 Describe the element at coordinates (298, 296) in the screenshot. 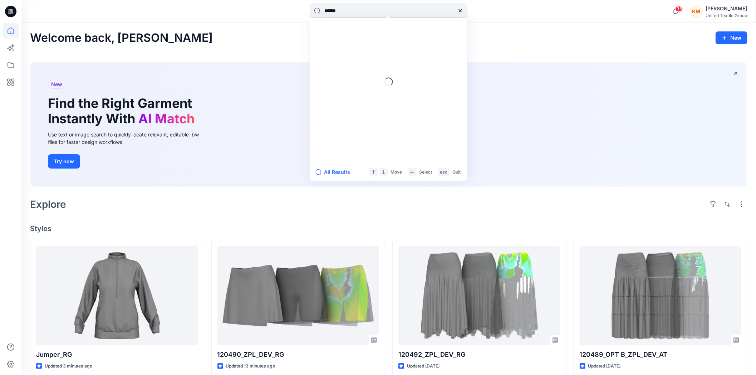

I see `a: 120490_ZPL_DEV_RG` at that location.